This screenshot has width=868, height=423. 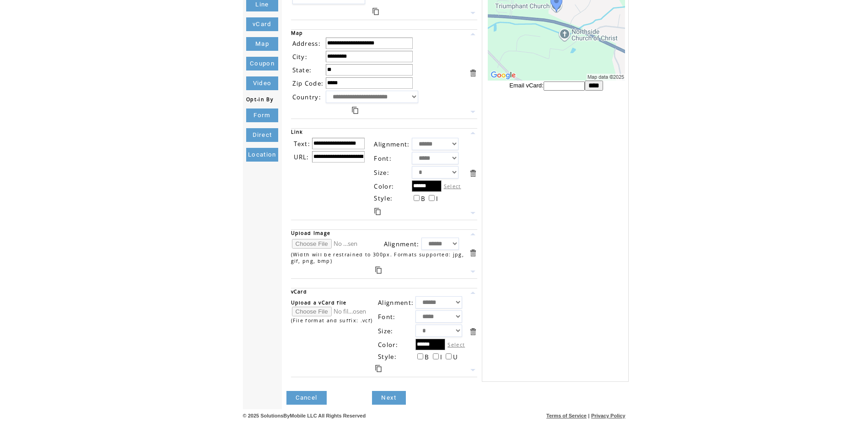 What do you see at coordinates (262, 115) in the screenshot?
I see `a: Form` at bounding box center [262, 115].